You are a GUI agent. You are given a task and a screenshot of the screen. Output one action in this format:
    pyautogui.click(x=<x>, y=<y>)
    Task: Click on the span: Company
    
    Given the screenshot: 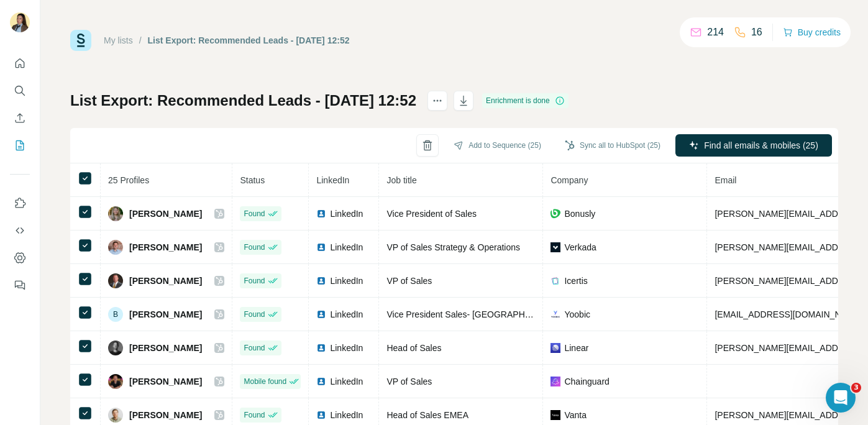 What is the action you would take?
    pyautogui.click(x=569, y=180)
    